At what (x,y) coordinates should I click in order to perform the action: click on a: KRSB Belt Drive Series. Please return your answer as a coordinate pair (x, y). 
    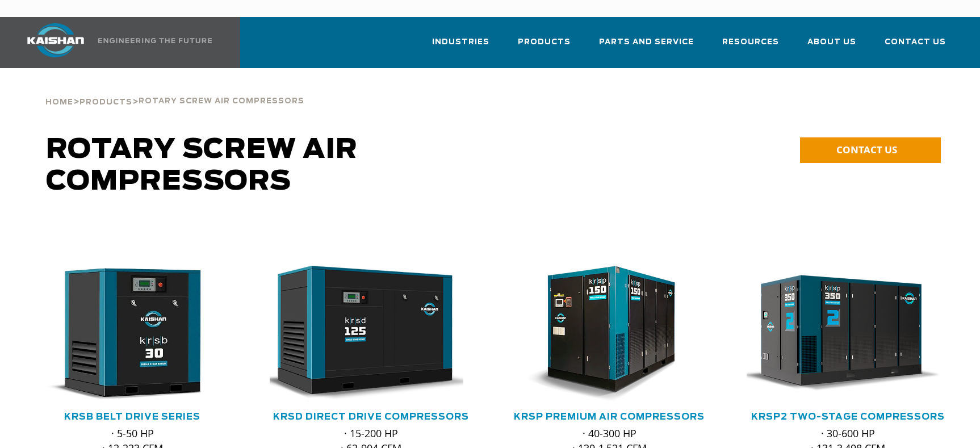
    Looking at the image, I should click on (132, 417).